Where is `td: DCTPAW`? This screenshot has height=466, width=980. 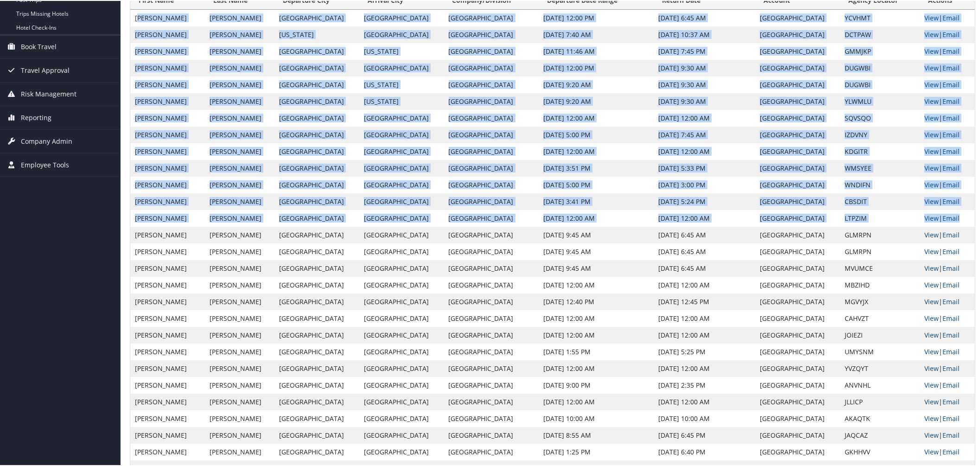
td: DCTPAW is located at coordinates (880, 34).